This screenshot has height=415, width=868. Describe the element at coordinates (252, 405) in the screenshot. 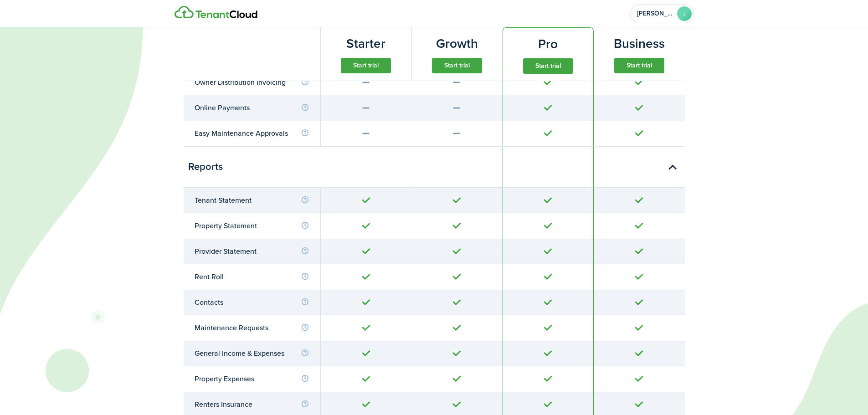

I see `div: Renters Insurance` at that location.